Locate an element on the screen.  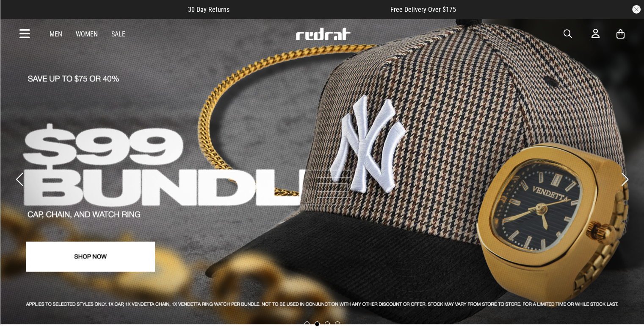
button: Next slide is located at coordinates (625, 180).